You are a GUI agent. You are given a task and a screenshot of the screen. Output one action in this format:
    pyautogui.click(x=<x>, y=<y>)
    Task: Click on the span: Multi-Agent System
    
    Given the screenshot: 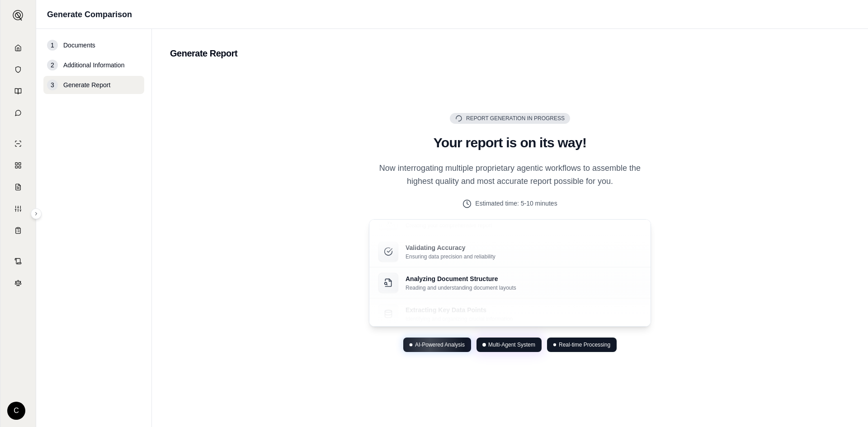 What is the action you would take?
    pyautogui.click(x=512, y=344)
    